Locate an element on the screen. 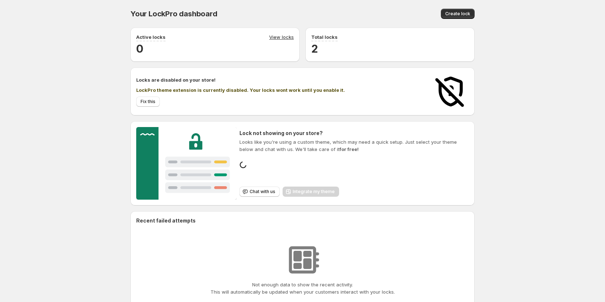 This screenshot has height=302, width=605. p: Total locks is located at coordinates (324, 37).